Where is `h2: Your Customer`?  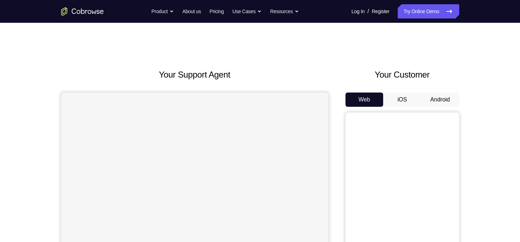
h2: Your Customer is located at coordinates (403, 75).